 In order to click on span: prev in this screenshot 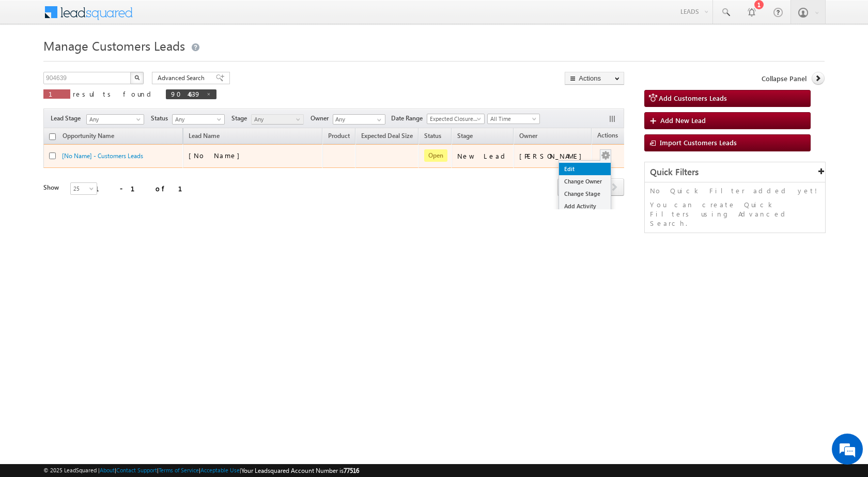, I will do `click(567, 187)`.